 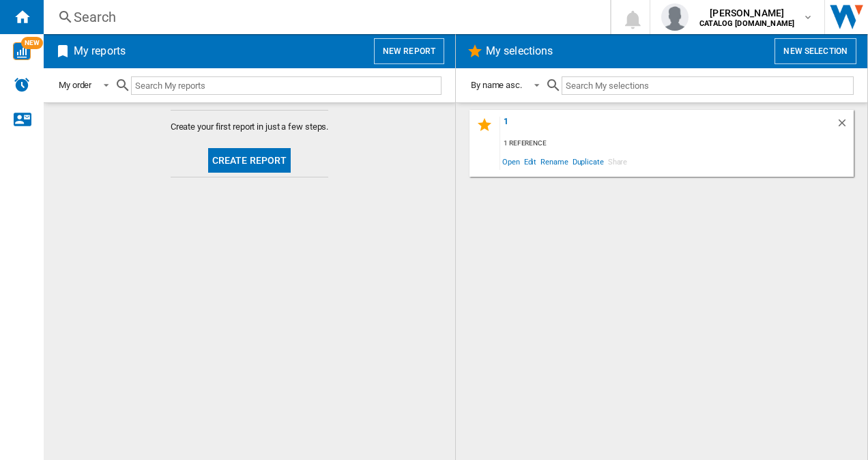 What do you see at coordinates (22, 51) in the screenshot?
I see `img: wise-card.svg` at bounding box center [22, 51].